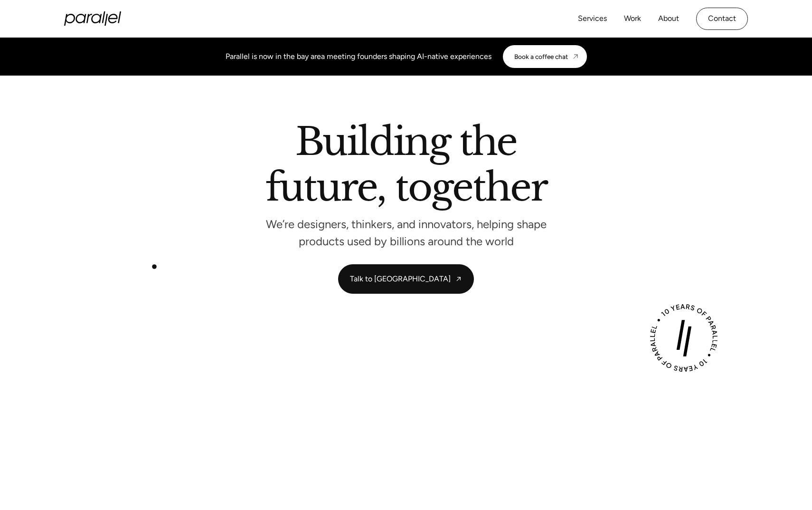 The height and width of the screenshot is (510, 812). Describe the element at coordinates (633, 18) in the screenshot. I see `a: Work` at that location.